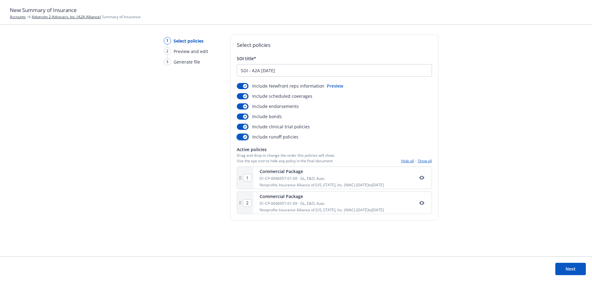  Describe the element at coordinates (18, 17) in the screenshot. I see `a: Accounts` at that location.